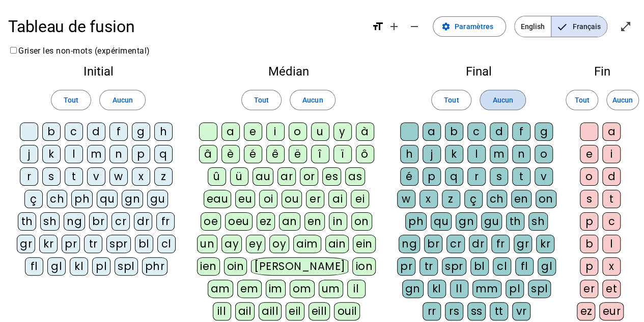 This screenshot has width=644, height=322. Describe the element at coordinates (533, 26) in the screenshot. I see `span: English` at that location.